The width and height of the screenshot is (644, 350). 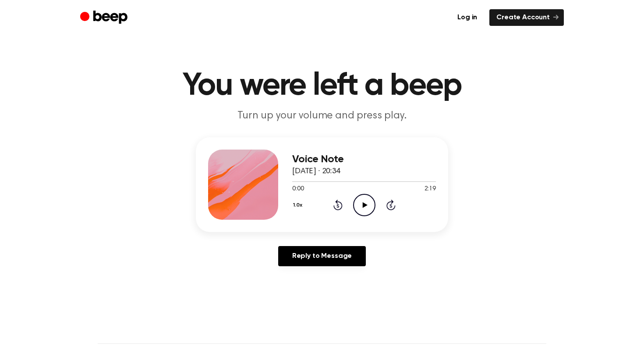 What do you see at coordinates (431, 189) in the screenshot?
I see `span: 2:19` at bounding box center [431, 189].